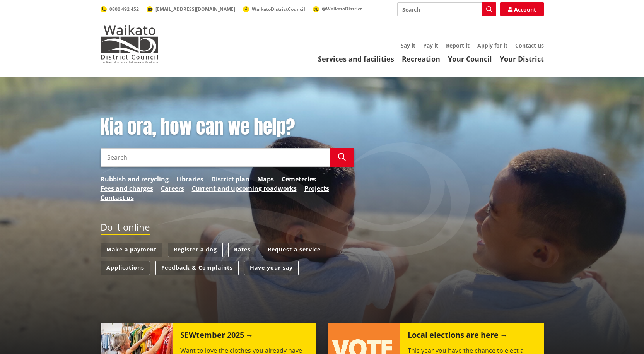 The width and height of the screenshot is (644, 354). Describe the element at coordinates (227, 127) in the screenshot. I see `h1: Kia ora, how can we help?` at that location.